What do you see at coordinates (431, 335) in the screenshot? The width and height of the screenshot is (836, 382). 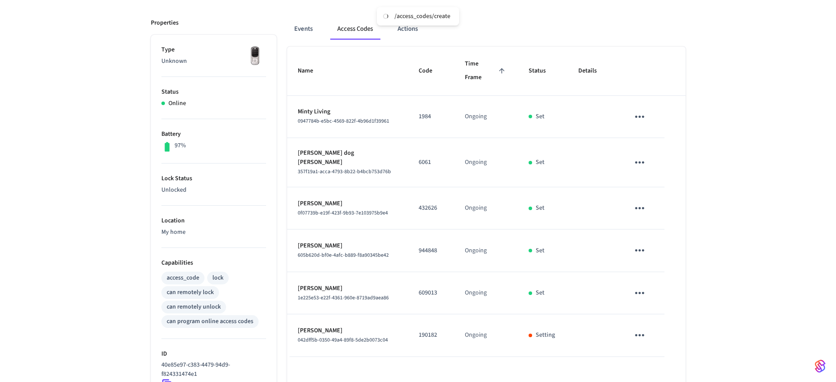 I see `p: 190182` at bounding box center [431, 335].